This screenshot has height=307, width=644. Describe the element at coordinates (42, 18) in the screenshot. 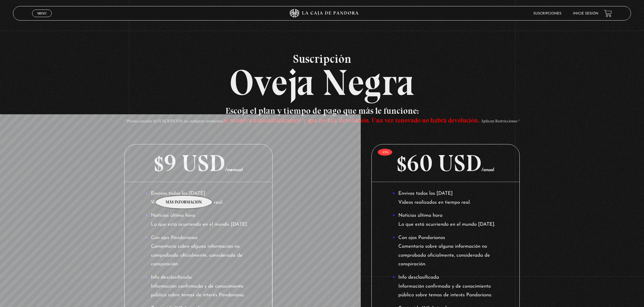

I see `span: Cerrar` at that location.